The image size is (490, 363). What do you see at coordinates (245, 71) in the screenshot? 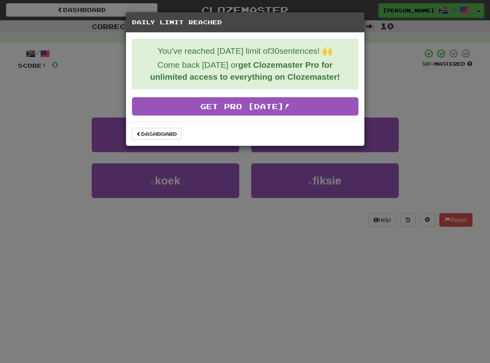
I see `strong: get Clozemaster Pro for unlimited access to everything on Clozemaster!` at bounding box center [245, 71].